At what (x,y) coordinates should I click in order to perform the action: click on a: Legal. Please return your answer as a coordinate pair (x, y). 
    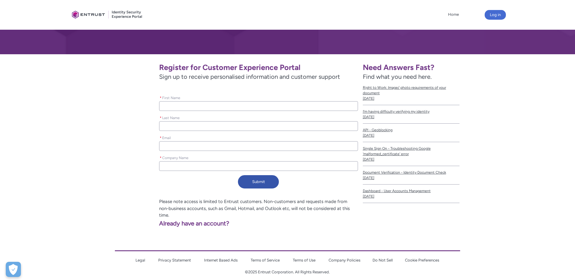
    Looking at the image, I should click on (140, 260).